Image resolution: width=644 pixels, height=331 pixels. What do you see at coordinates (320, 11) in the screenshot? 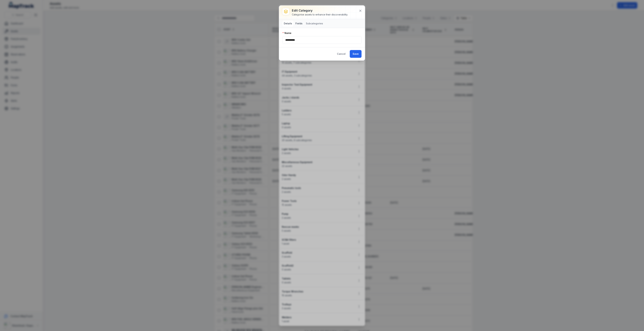
I see `h3: Edit category` at bounding box center [320, 11].